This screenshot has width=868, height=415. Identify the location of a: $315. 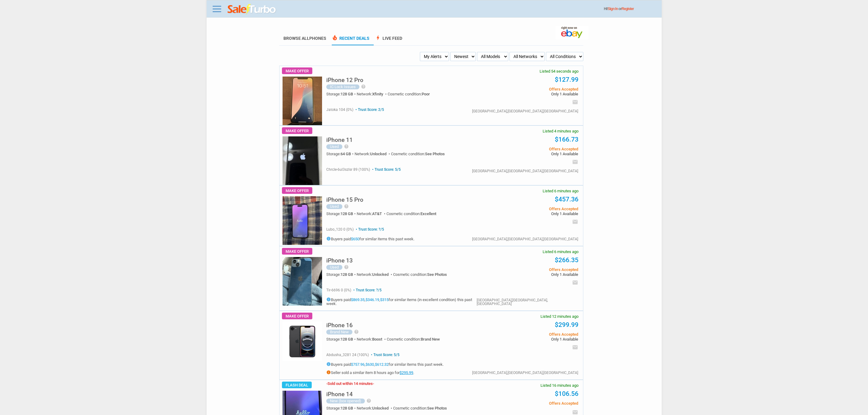
(384, 299).